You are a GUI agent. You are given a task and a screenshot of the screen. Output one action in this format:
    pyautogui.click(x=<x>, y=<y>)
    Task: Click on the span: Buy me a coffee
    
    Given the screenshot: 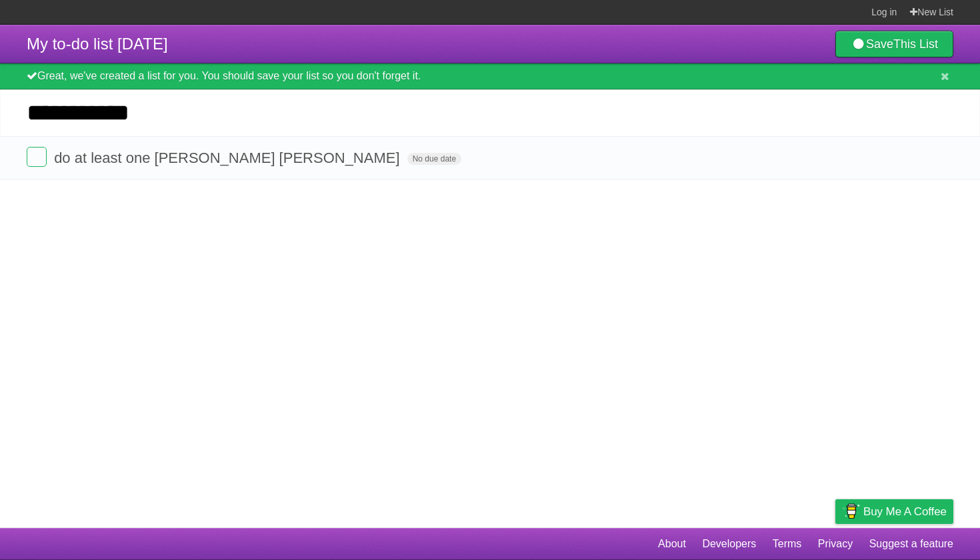 What is the action you would take?
    pyautogui.click(x=905, y=511)
    